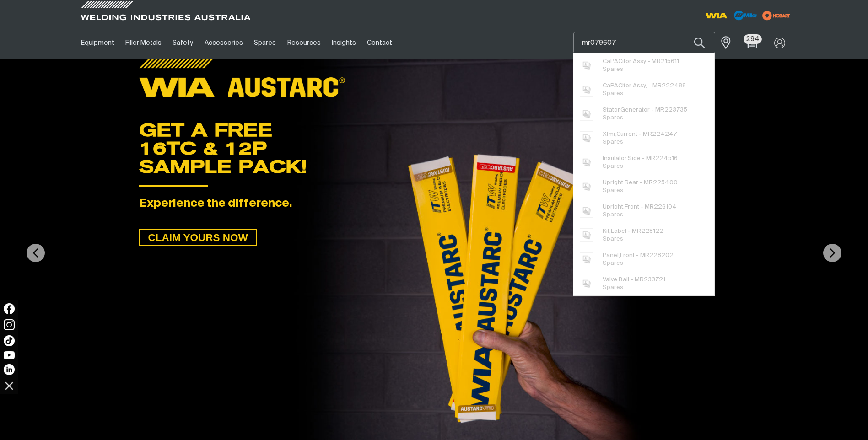  Describe the element at coordinates (641, 62) in the screenshot. I see `span: CaPACitor Assy - MR215611` at that location.